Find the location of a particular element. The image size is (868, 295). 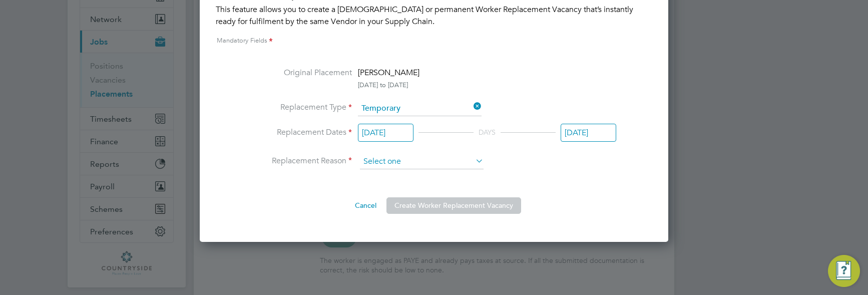

div: DAYS is located at coordinates (487, 133).